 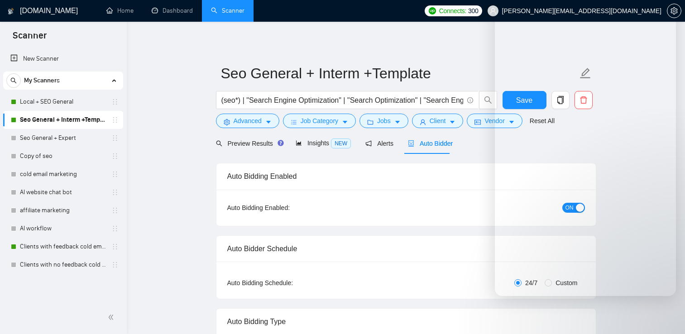 I want to click on span: Insights, so click(x=323, y=143).